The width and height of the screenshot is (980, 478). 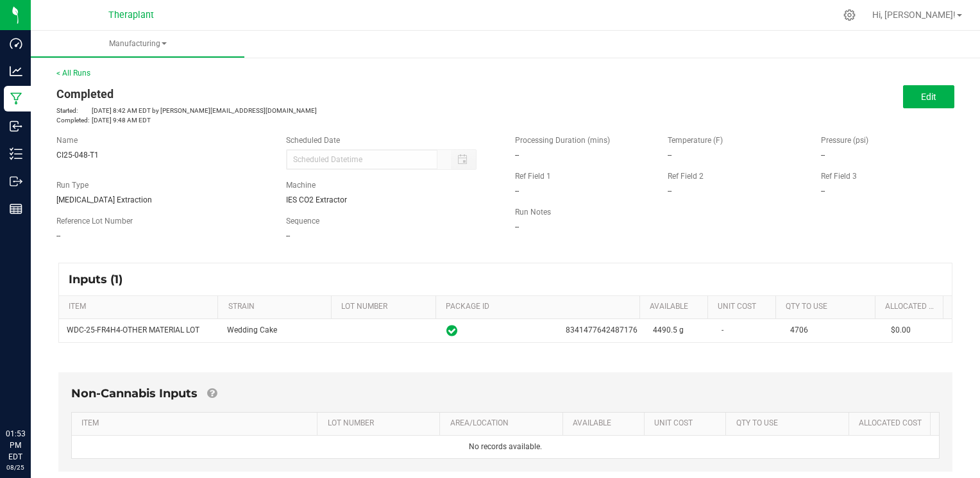 I want to click on span: In Sync, so click(x=452, y=331).